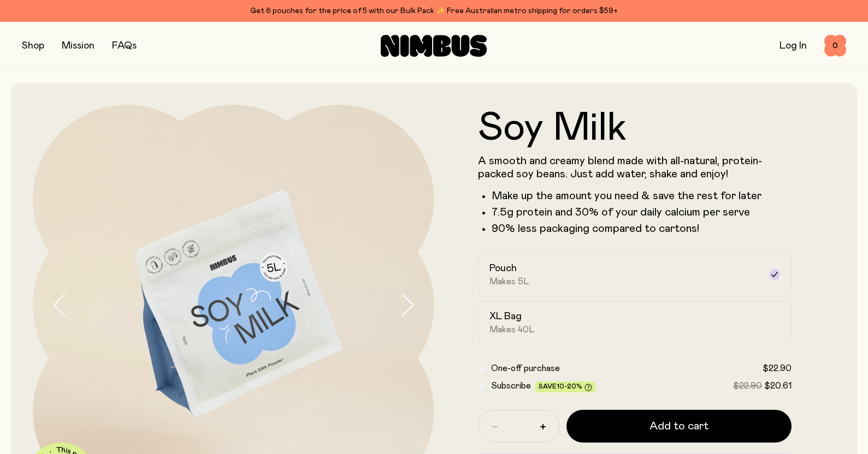  What do you see at coordinates (679, 427) in the screenshot?
I see `span: Add to cart` at bounding box center [679, 427].